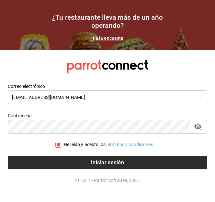 The width and height of the screenshot is (215, 202). I want to click on p: V1.70.7 - Parrot Software, 2025., so click(107, 181).